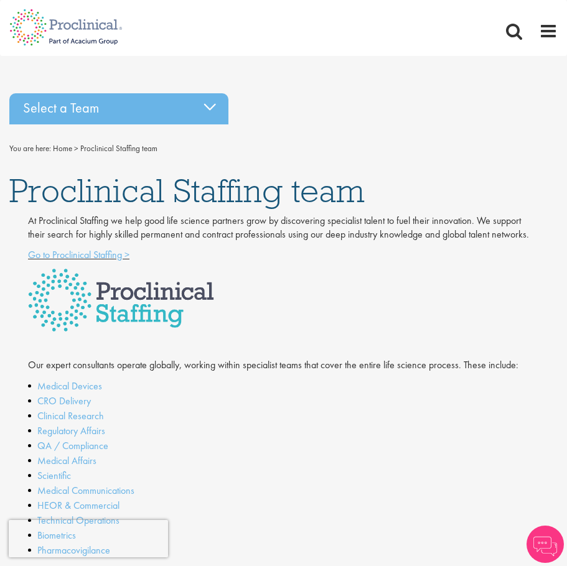  What do you see at coordinates (30, 148) in the screenshot?
I see `span: You are here:` at bounding box center [30, 148].